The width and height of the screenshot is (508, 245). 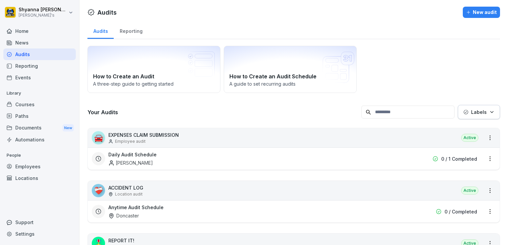 I want to click on button: Labels, so click(x=479, y=112).